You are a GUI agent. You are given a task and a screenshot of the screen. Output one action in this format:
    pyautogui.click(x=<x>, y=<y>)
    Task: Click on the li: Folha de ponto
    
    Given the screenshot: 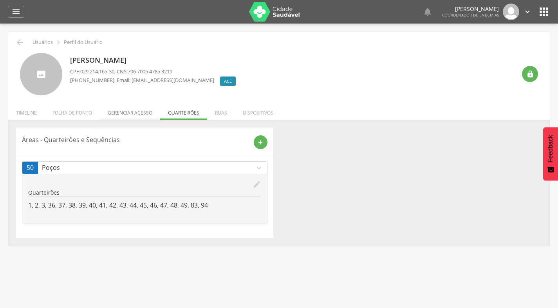 What is the action you would take?
    pyautogui.click(x=72, y=111)
    